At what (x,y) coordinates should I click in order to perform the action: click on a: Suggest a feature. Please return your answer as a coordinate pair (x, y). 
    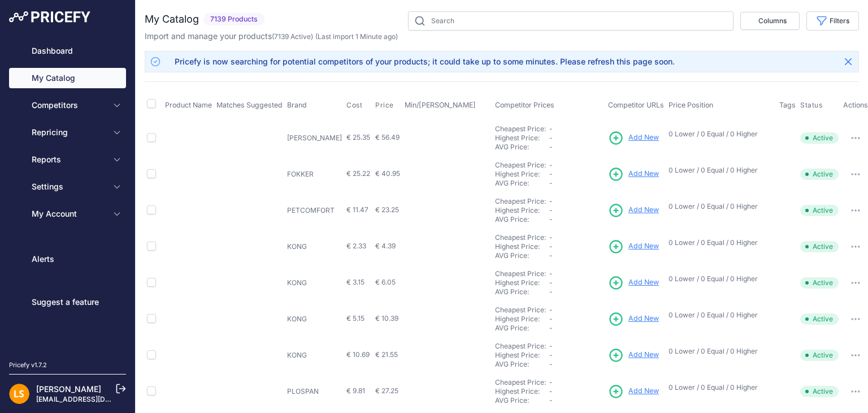
    Looking at the image, I should click on (67, 302).